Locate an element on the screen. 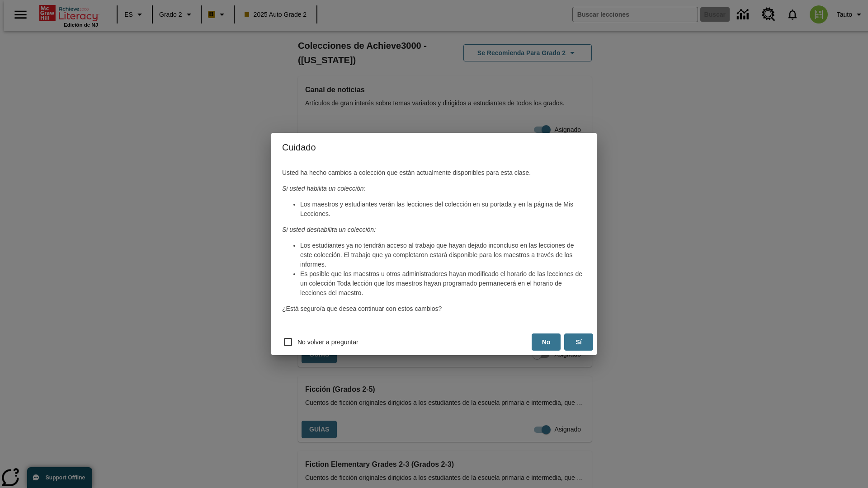  em: Si usted habilita un colección: is located at coordinates (324, 188).